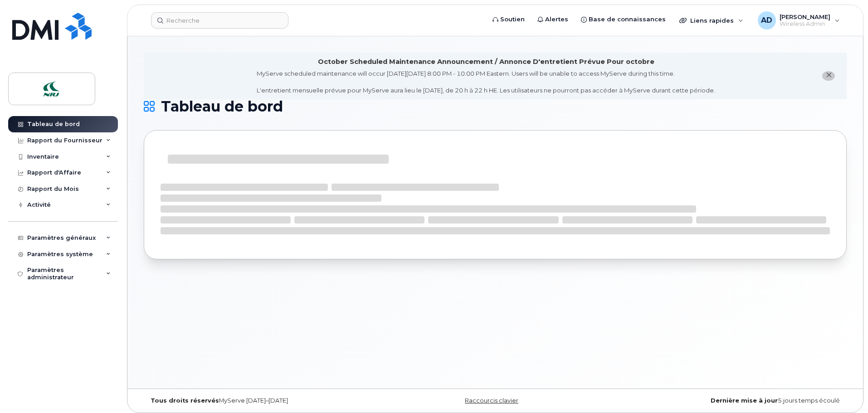 This screenshot has width=868, height=413. Describe the element at coordinates (729, 401) in the screenshot. I see `div: 5 jours temps écoulé` at that location.